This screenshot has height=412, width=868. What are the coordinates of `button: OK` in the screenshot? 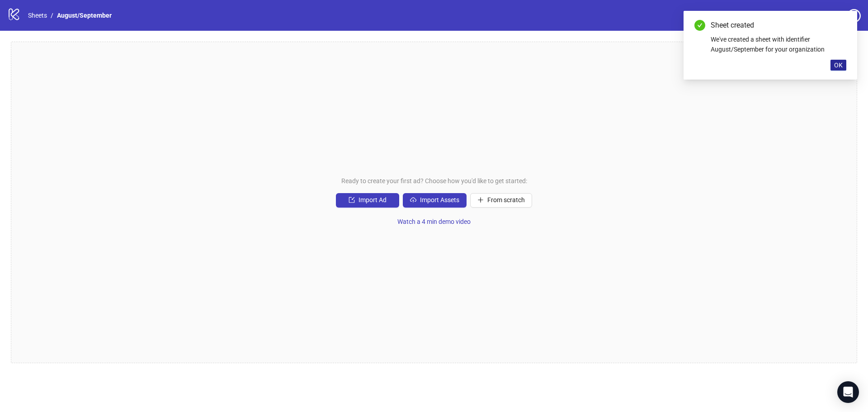 It's located at (839, 65).